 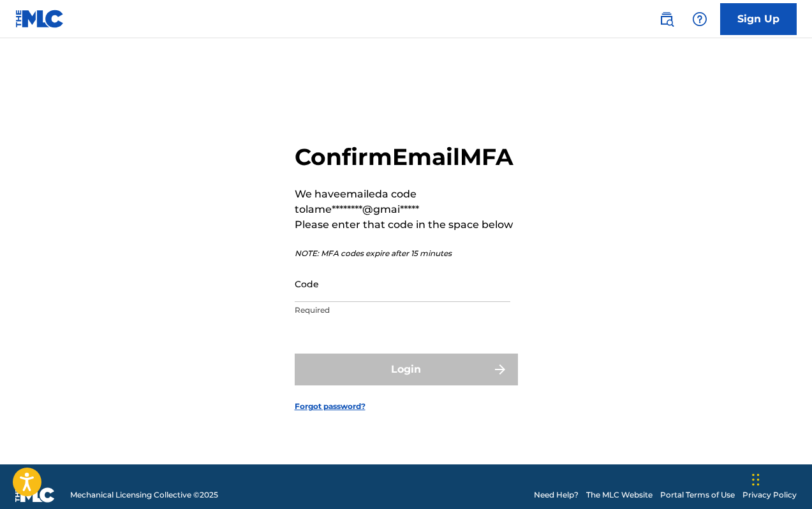 I want to click on p: Required, so click(x=402, y=310).